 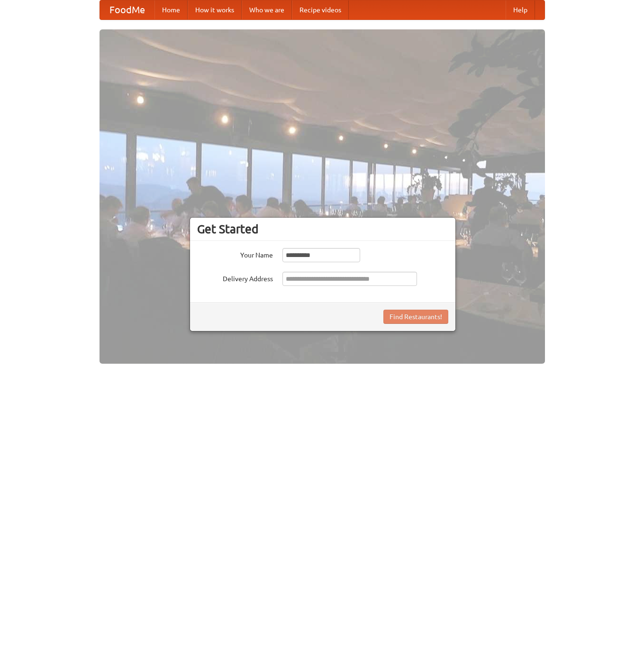 What do you see at coordinates (171, 10) in the screenshot?
I see `a: Home` at bounding box center [171, 10].